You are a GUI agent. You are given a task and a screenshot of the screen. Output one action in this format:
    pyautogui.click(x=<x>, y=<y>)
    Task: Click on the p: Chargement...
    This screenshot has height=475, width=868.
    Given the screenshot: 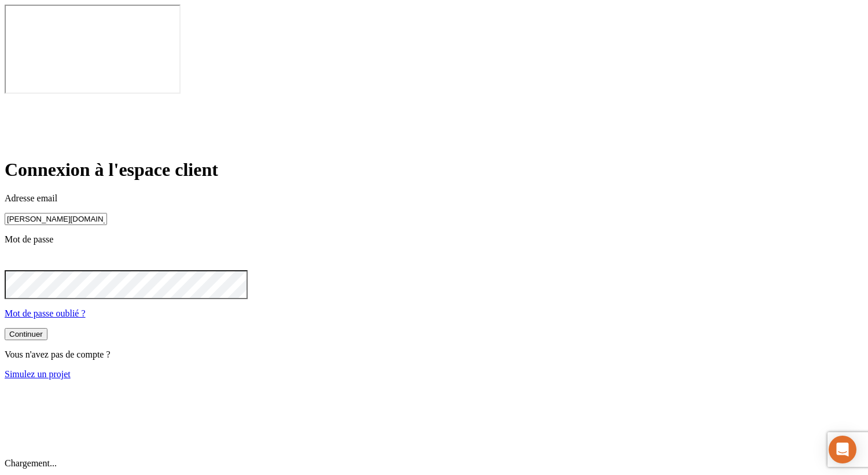 What is the action you would take?
    pyautogui.click(x=434, y=464)
    